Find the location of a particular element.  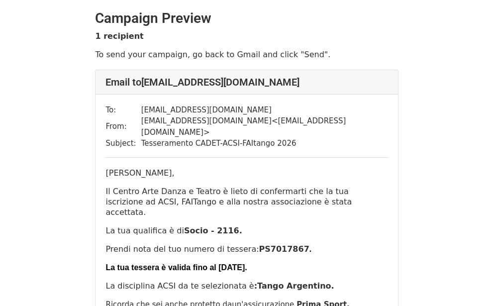

p: Prendi nota del tuo numero di tessera: is located at coordinates (247, 249).